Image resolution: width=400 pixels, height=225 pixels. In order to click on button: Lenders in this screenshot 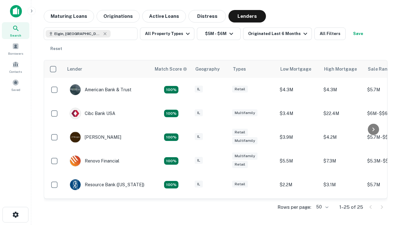, I will do `click(247, 16)`.